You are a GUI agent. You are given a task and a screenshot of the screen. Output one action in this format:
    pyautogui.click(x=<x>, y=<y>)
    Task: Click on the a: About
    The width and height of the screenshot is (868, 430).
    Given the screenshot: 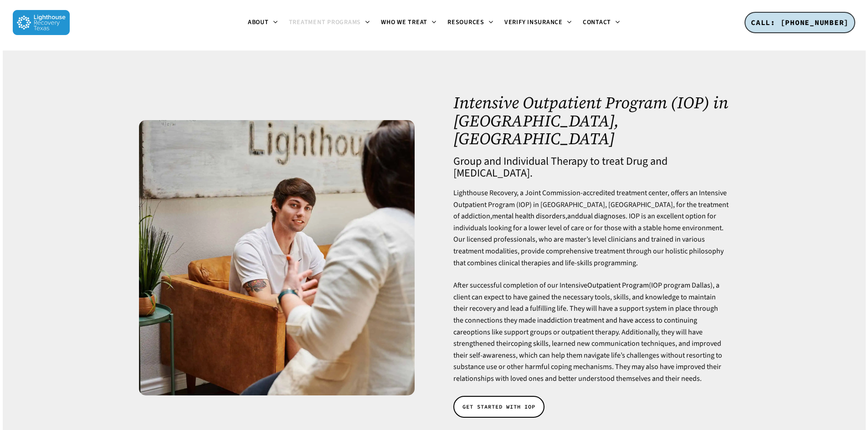 What is the action you would take?
    pyautogui.click(x=263, y=23)
    